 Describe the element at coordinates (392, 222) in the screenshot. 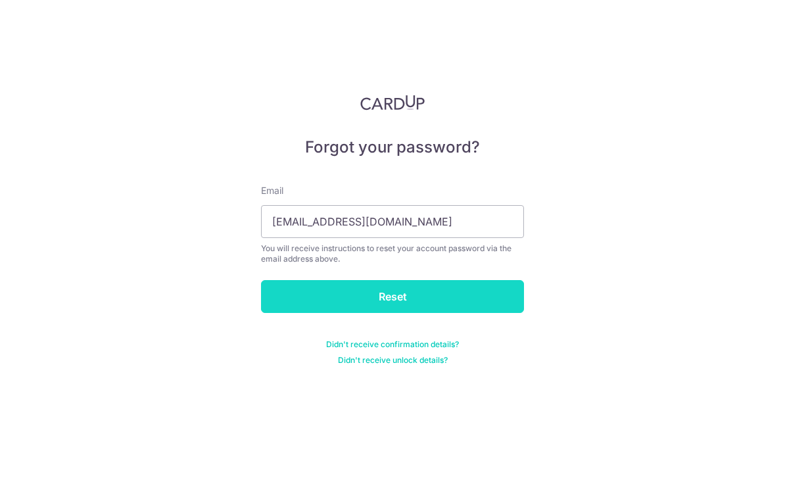

I see `input: Enter your Email` at that location.